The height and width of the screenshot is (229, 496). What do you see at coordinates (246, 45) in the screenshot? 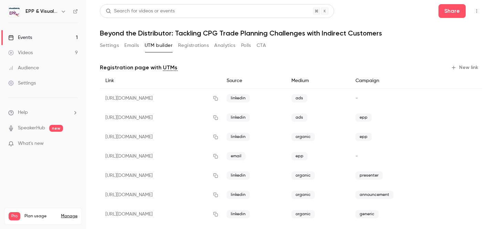
I see `button: Polls` at bounding box center [246, 45].